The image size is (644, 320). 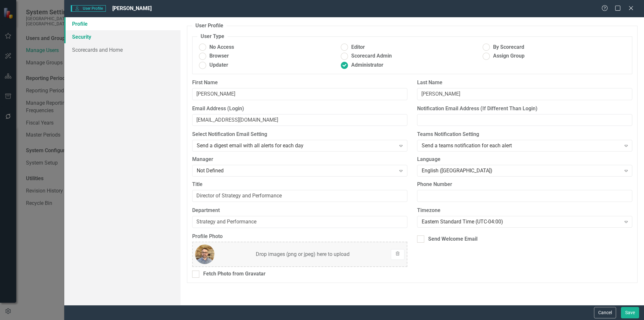 What do you see at coordinates (453, 239) in the screenshot?
I see `div: Send Welcome Email` at bounding box center [453, 239].